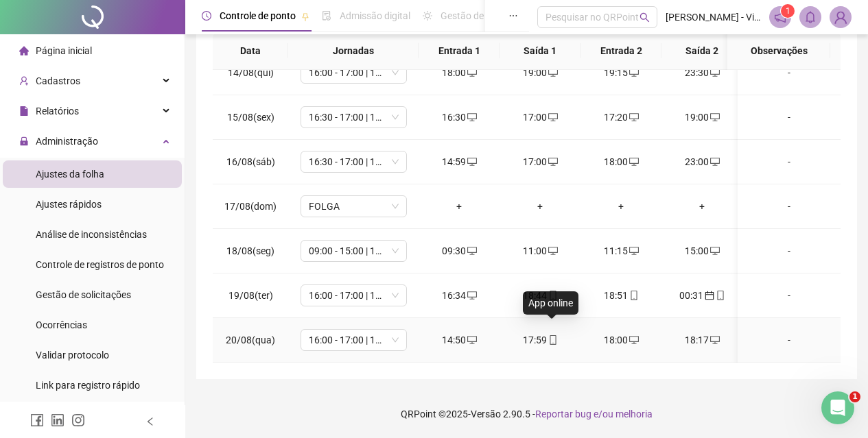  Describe the element at coordinates (58, 420) in the screenshot. I see `span: linkedin` at that location.